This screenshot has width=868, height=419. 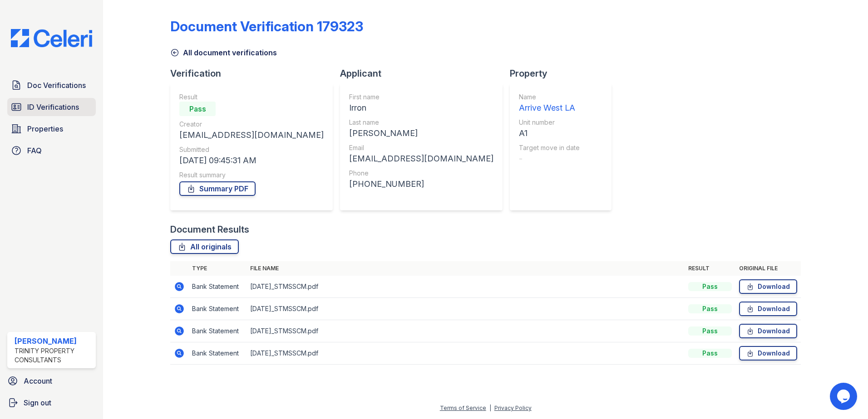 I want to click on th: File name, so click(x=465, y=269).